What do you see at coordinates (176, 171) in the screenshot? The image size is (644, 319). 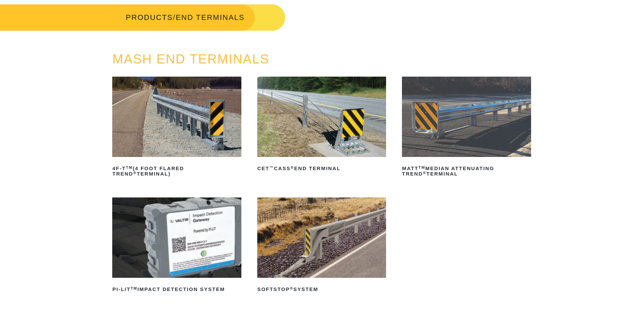 I see `h2: 4F-T (4 Foot Flared TREND Terminal)` at bounding box center [176, 171].